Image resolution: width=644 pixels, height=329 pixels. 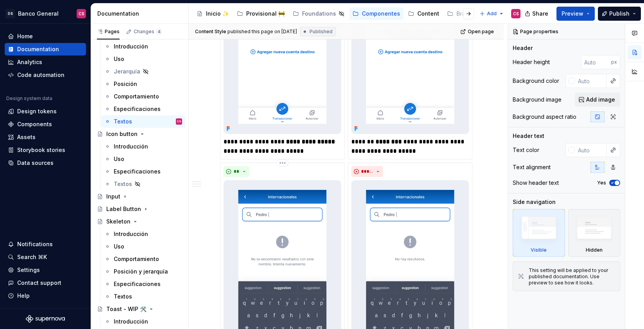 I want to click on button: DSBanco GeneralCS, so click(x=45, y=13).